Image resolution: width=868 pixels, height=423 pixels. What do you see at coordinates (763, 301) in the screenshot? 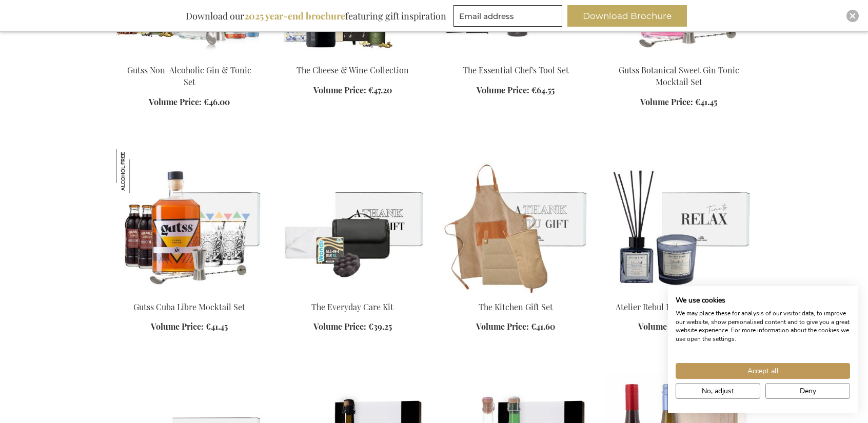
I see `h2: We use cookies` at bounding box center [763, 301].